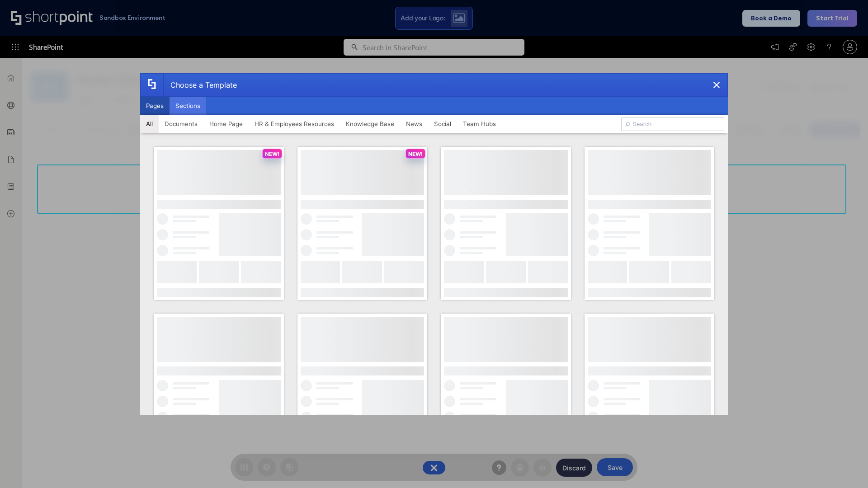 The image size is (868, 488). What do you see at coordinates (369, 124) in the screenshot?
I see `button: Knowledge Base` at bounding box center [369, 124].